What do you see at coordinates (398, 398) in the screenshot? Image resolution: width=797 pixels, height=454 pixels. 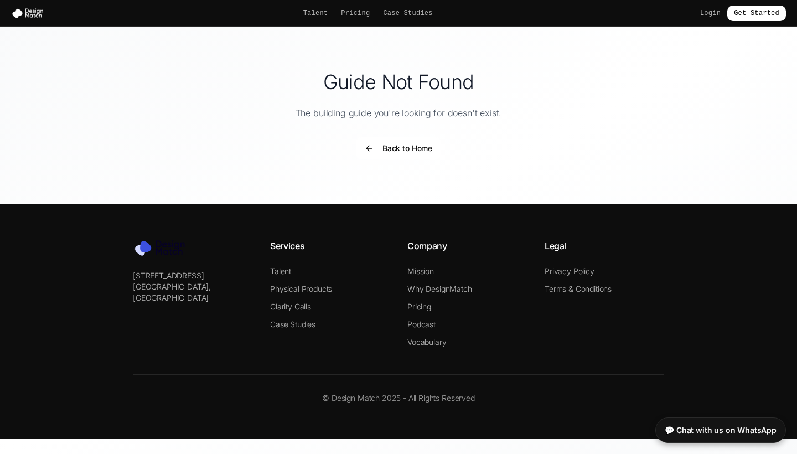 I see `p: © Design Match 2025 - All Rights Reserved` at bounding box center [398, 398].